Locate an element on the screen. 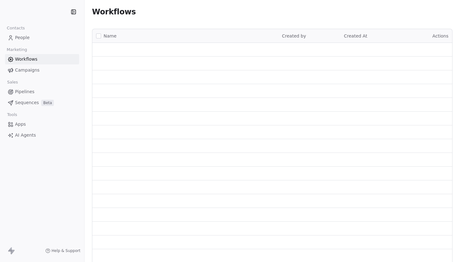 The height and width of the screenshot is (262, 460). span: Created At is located at coordinates (356, 36).